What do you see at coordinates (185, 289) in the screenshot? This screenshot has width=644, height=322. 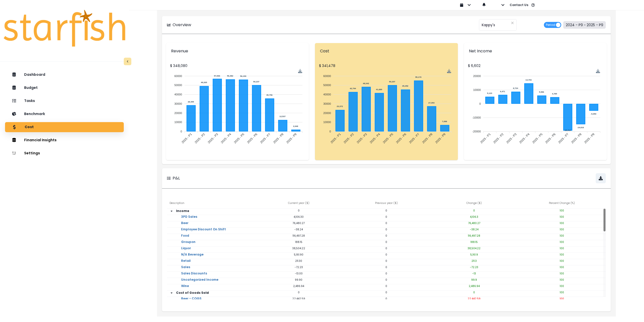 I see `a: Wine` at bounding box center [185, 289].